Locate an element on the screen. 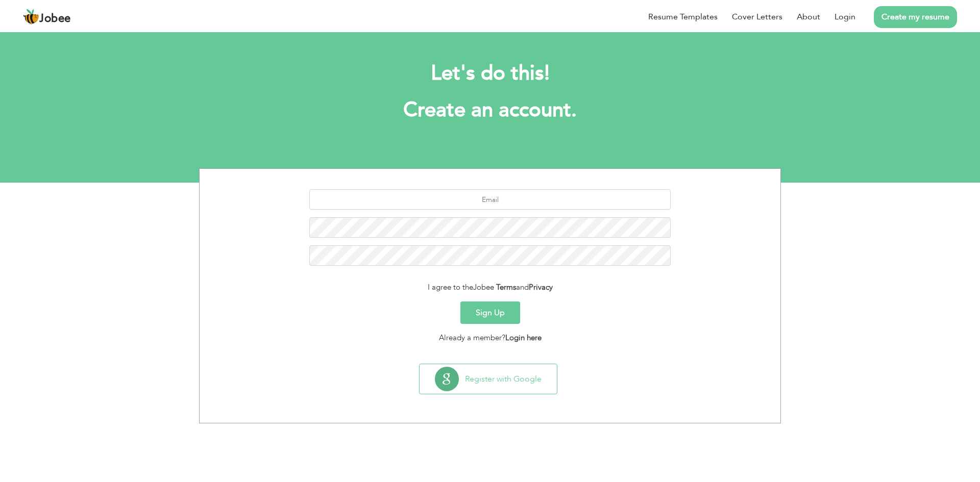  div: I agree to the and is located at coordinates (490, 287).